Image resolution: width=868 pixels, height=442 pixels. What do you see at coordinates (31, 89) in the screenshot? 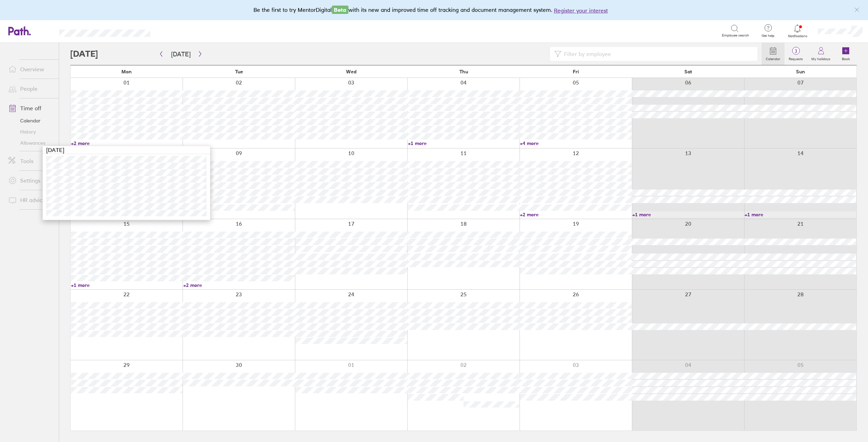
I see `a: People` at bounding box center [31, 89].